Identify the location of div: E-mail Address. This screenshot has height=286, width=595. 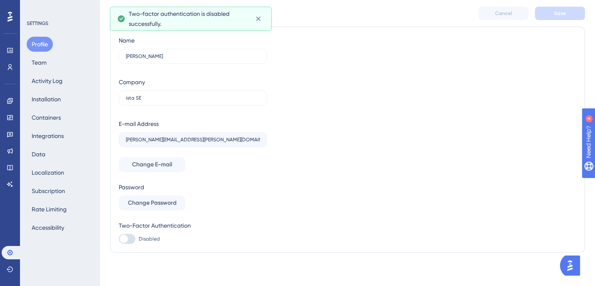
(139, 124).